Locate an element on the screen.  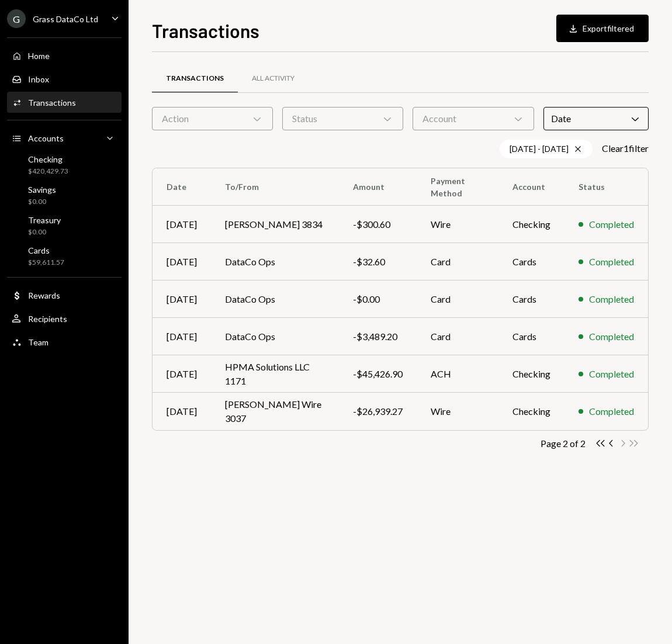
div: Date is located at coordinates (596, 119).